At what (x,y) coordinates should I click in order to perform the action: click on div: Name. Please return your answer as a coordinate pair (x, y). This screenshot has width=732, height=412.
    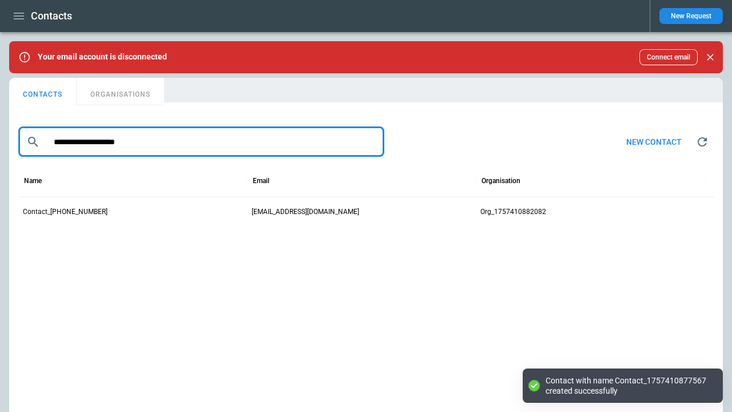
    Looking at the image, I should click on (33, 181).